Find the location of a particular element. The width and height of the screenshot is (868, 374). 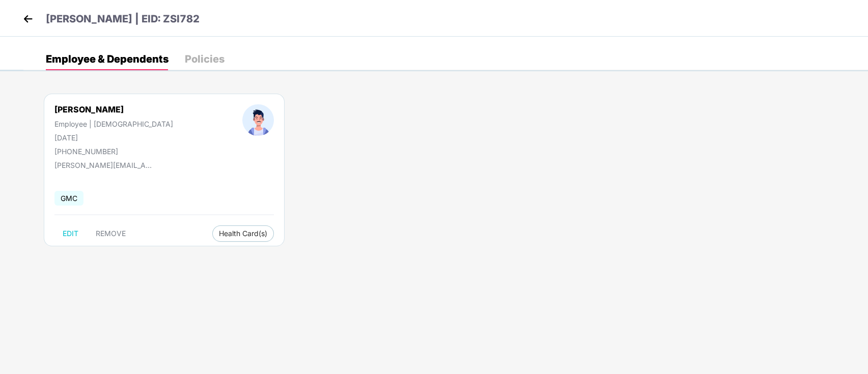

div: Policies is located at coordinates (204, 59).